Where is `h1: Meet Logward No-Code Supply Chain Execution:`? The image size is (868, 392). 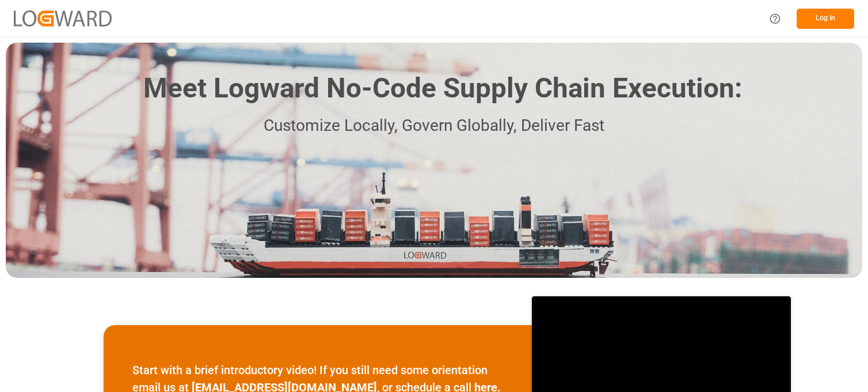 h1: Meet Logward No-Code Supply Chain Execution: is located at coordinates (442, 89).